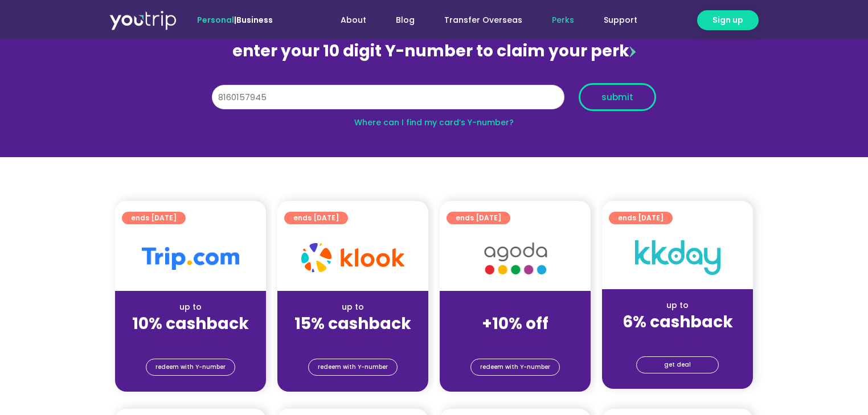 The width and height of the screenshot is (868, 415). Describe the element at coordinates (215, 20) in the screenshot. I see `span: Personal` at that location.